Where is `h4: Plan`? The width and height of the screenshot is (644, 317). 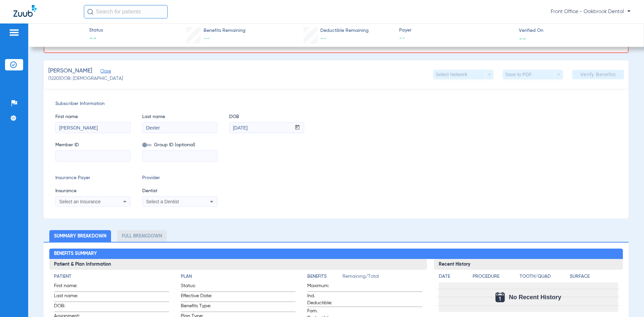
h4: Plan is located at coordinates (238, 276).